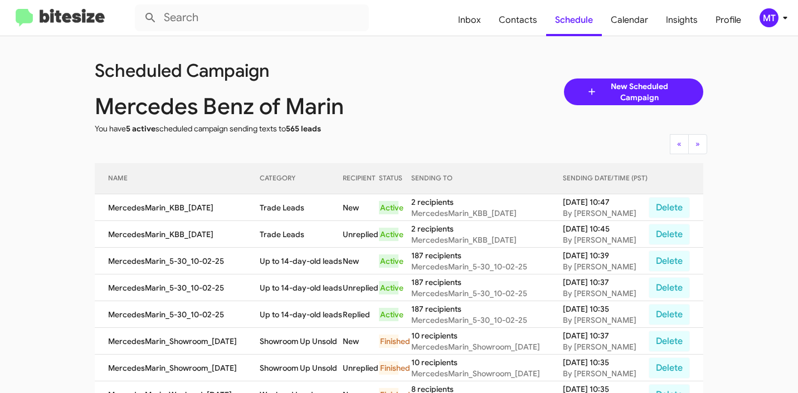  Describe the element at coordinates (177, 179) in the screenshot. I see `th: NAME` at that location.